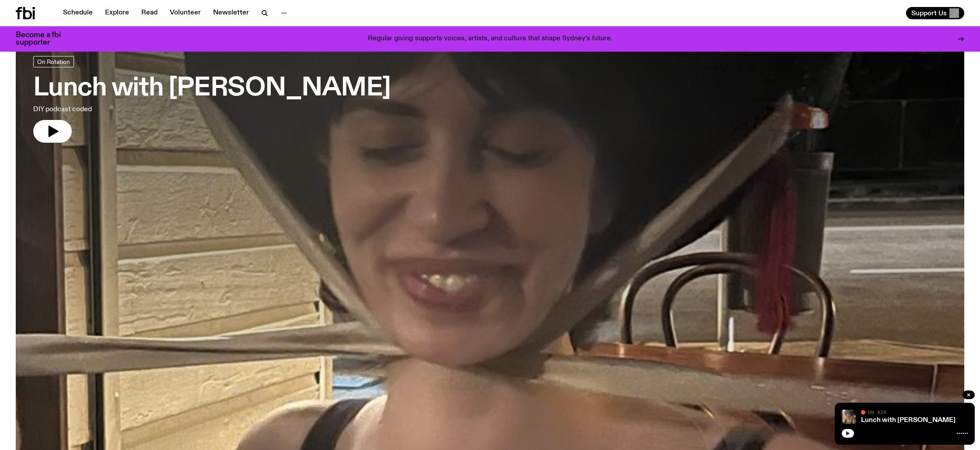  Describe the element at coordinates (877, 412) in the screenshot. I see `span: On Air` at that location.